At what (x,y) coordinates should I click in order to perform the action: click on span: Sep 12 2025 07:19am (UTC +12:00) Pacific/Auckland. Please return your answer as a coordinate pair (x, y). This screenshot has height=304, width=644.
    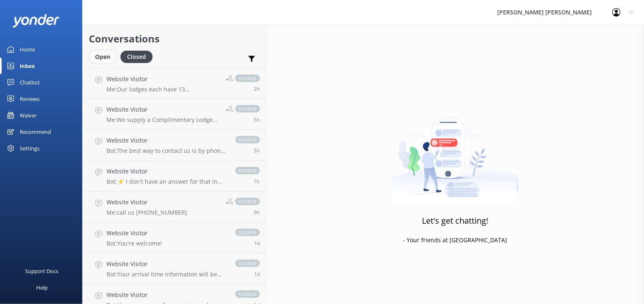
    Looking at the image, I should click on (256, 212).